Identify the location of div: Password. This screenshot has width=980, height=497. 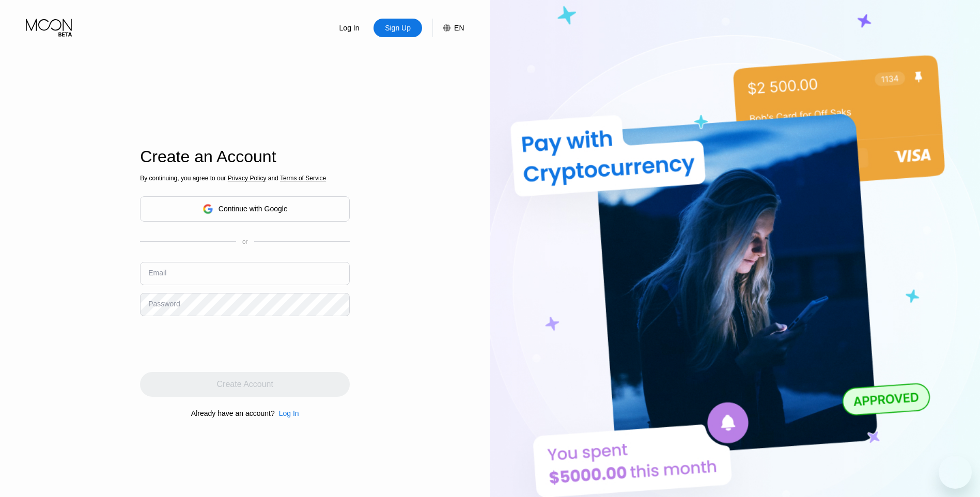
(163, 304).